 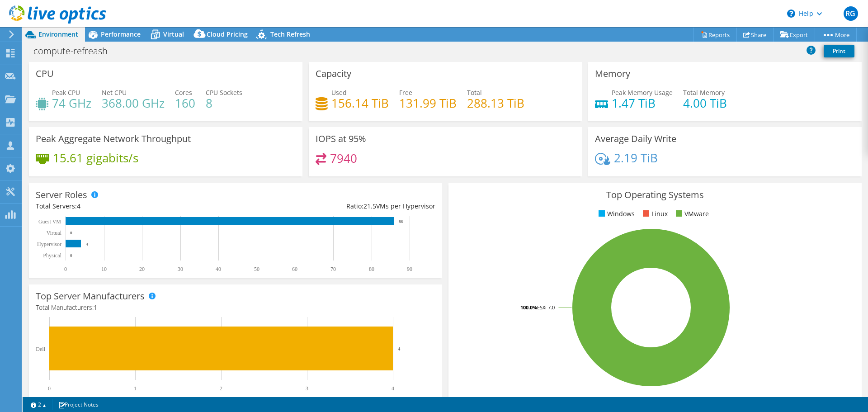 What do you see at coordinates (183, 92) in the screenshot?
I see `span: Cores` at bounding box center [183, 92].